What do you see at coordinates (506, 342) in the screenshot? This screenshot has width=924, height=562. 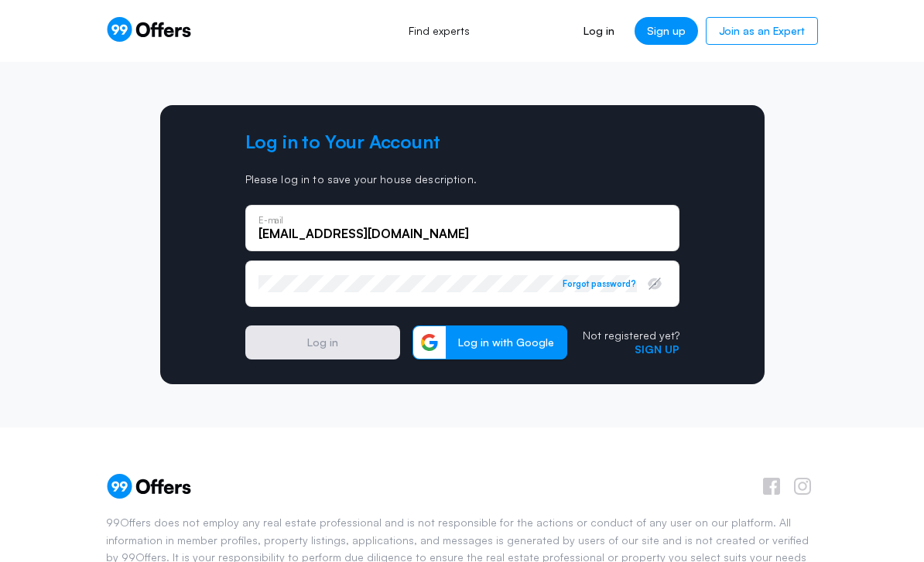 I see `span: Log in with Google` at bounding box center [506, 342].